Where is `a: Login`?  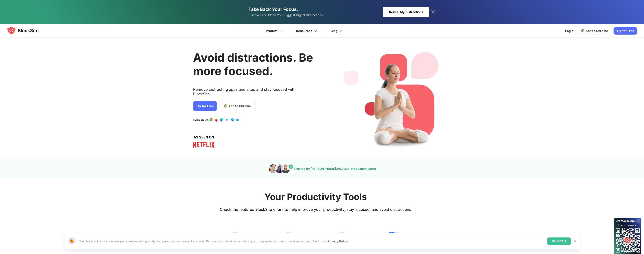 a: Login is located at coordinates (569, 31).